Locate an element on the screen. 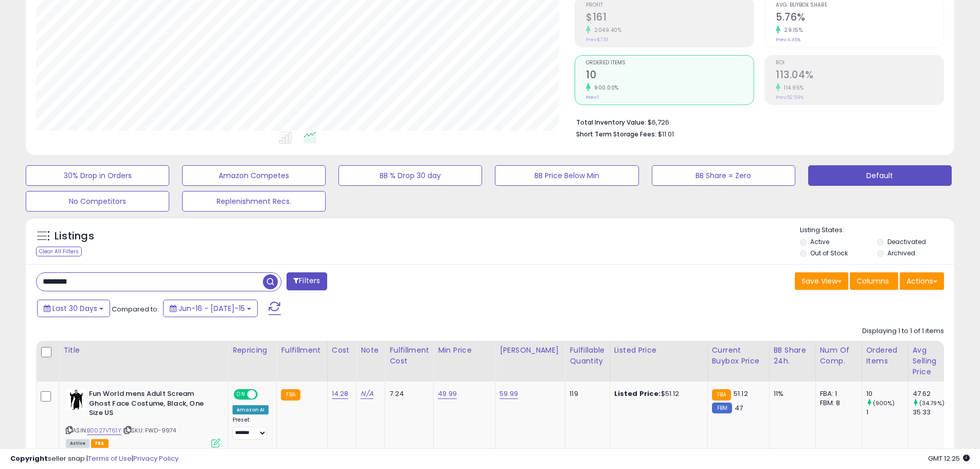  div: seller snap | | is located at coordinates (94, 459).